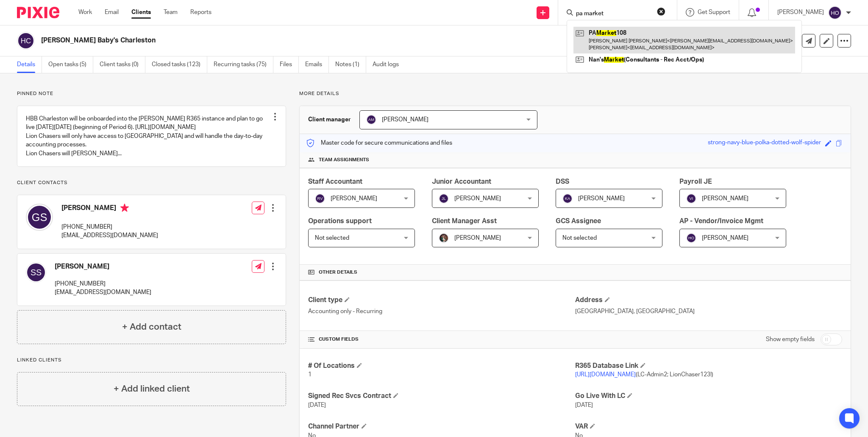 The width and height of the screenshot is (868, 437). Describe the element at coordinates (125, 208) in the screenshot. I see `i: Primary` at that location.